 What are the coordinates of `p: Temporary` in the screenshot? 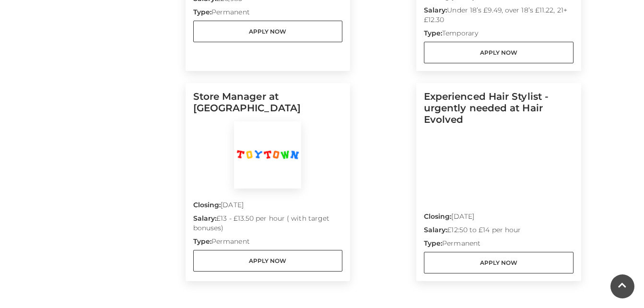 It's located at (499, 35).